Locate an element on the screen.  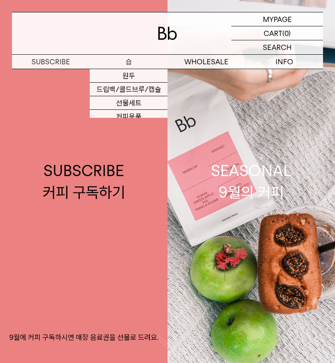
a: SUBSCRIBE is located at coordinates (51, 61).